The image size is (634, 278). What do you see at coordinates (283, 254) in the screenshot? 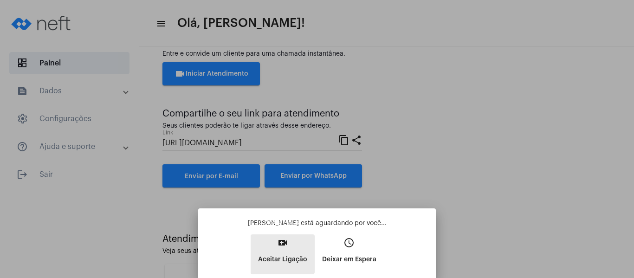
I see `button: Aceitar Ligação` at bounding box center [283, 254].